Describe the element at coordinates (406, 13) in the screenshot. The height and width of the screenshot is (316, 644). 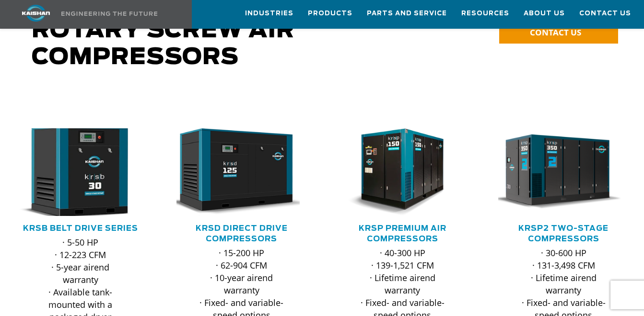
I see `span: Parts and Service` at that location.